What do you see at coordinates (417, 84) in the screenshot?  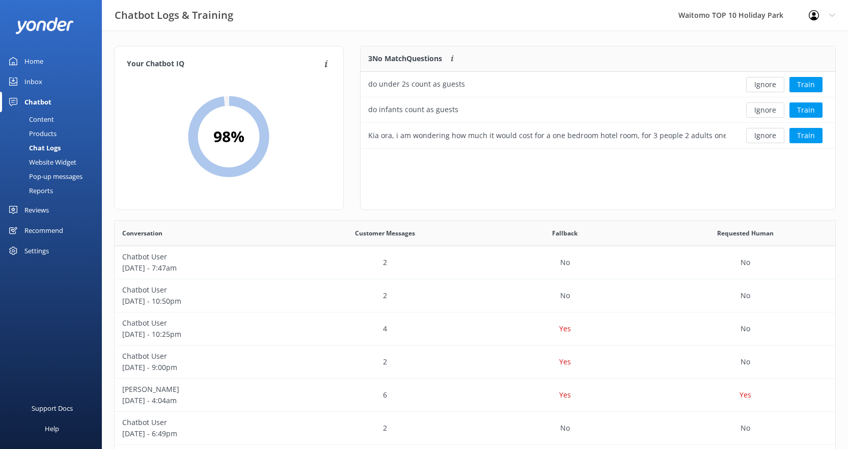 I see `div: do under 2s count as guests` at bounding box center [417, 84].